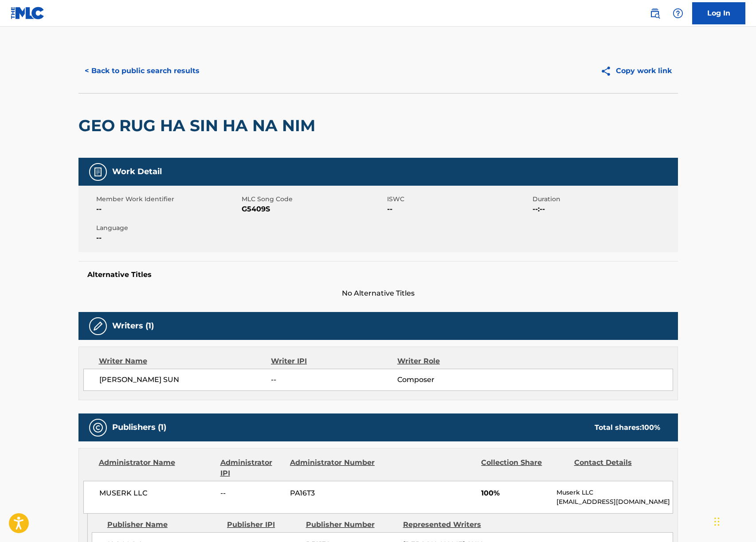  What do you see at coordinates (378, 293) in the screenshot?
I see `span: No Alternative Titles` at bounding box center [378, 293].